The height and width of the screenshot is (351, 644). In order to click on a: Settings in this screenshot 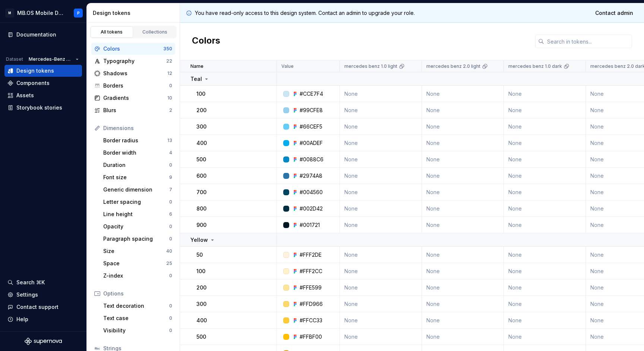, I will do `click(43, 295)`.